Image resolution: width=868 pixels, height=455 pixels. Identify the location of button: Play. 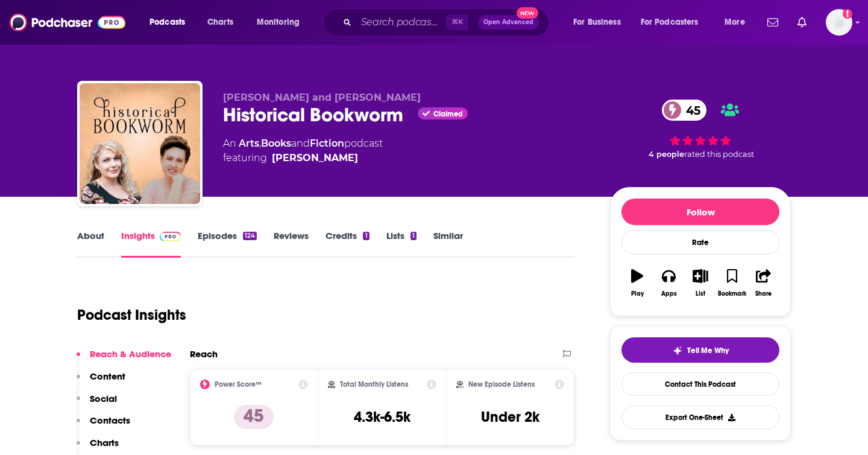
(637, 283).